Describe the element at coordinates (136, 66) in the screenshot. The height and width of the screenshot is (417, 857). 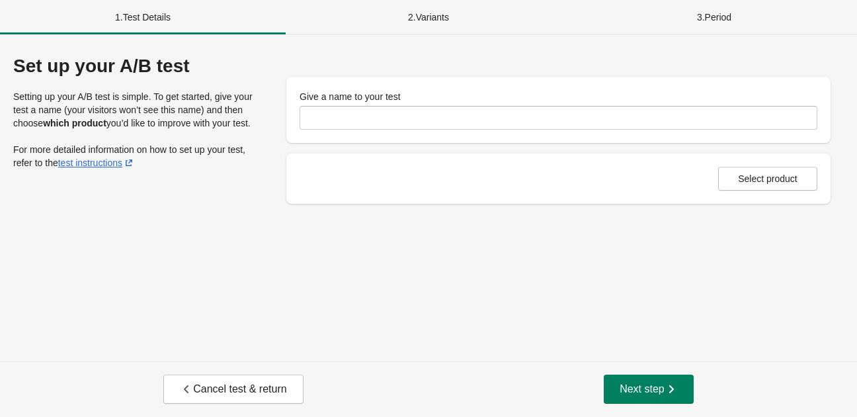
I see `div: Set up your A/B test` at that location.